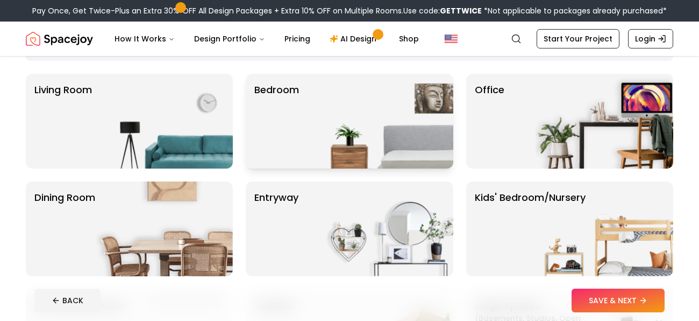 This screenshot has height=321, width=699. Describe the element at coordinates (59, 39) in the screenshot. I see `a: Spacejoy` at that location.